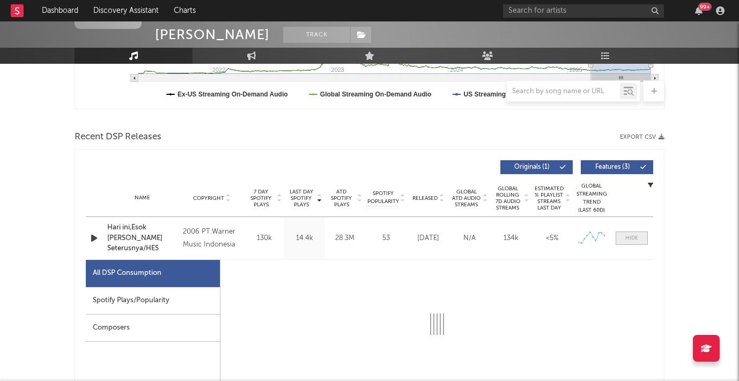  What do you see at coordinates (466, 198) in the screenshot?
I see `span: Global ATD Audio Streams` at bounding box center [466, 198].